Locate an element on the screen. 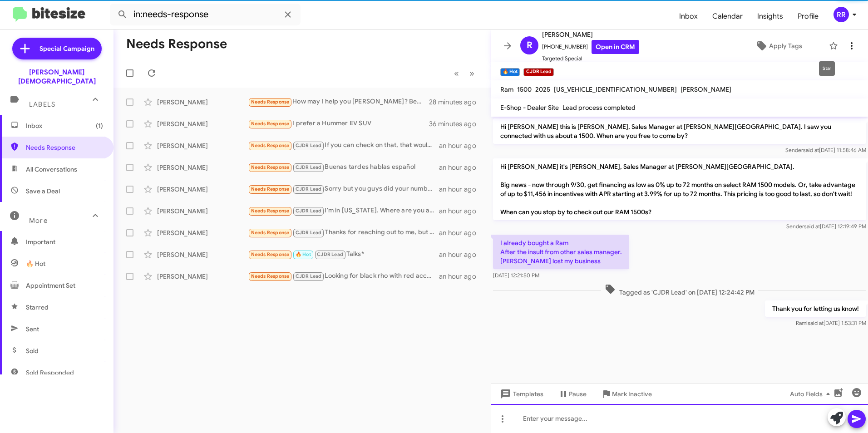 The image size is (868, 433). span: Profile is located at coordinates (808, 17).